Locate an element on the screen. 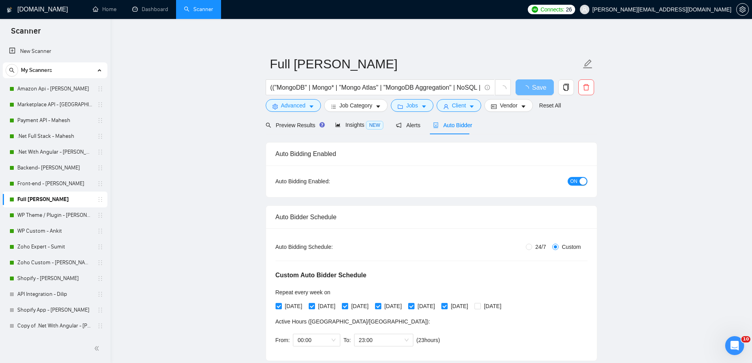 The image size is (752, 363). span: From: is located at coordinates (283, 340).